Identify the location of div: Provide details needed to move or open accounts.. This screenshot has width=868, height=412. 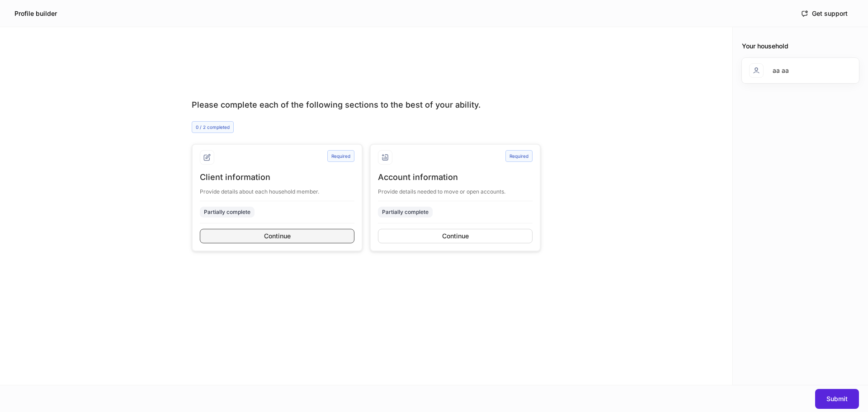
(455, 189).